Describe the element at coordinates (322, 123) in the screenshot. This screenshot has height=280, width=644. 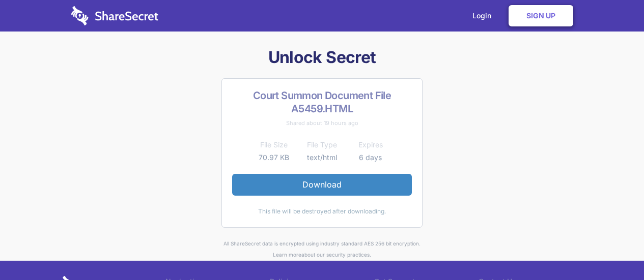
I see `div: Shared about 19 hours ago` at that location.